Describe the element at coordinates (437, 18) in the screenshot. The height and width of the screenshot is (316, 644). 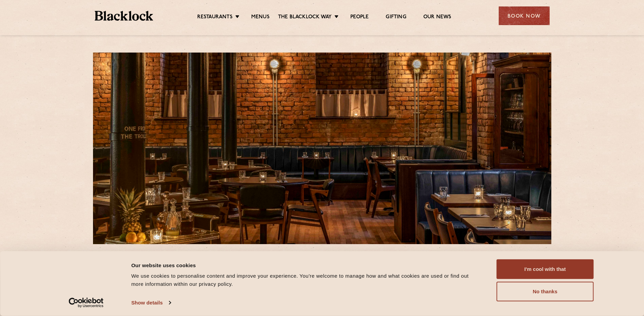
I see `a: Our News` at that location.